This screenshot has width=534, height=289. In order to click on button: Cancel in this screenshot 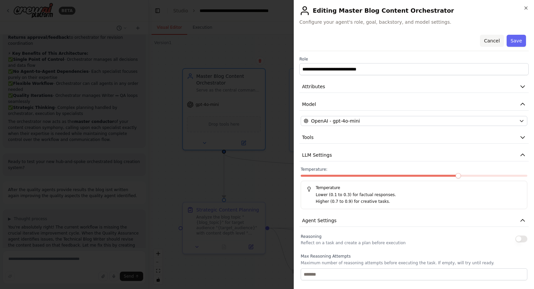, I will do `click(492, 41)`.